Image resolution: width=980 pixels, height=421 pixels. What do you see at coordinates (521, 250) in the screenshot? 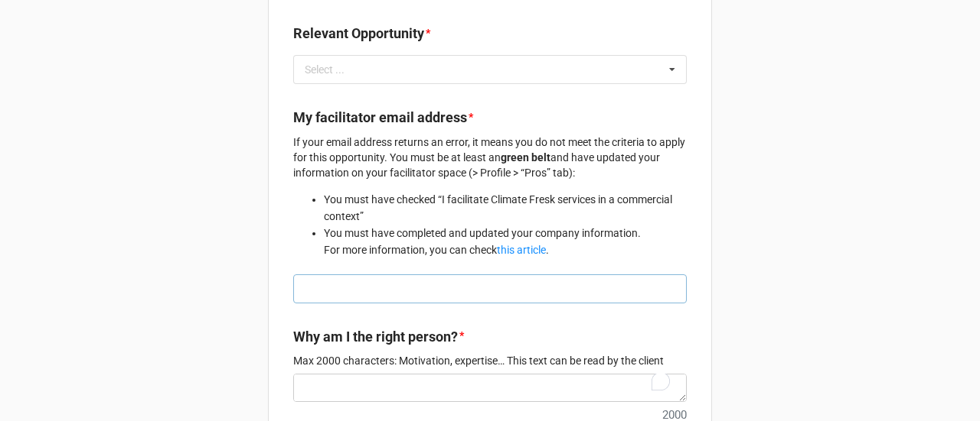
I see `a: this article` at bounding box center [521, 250].